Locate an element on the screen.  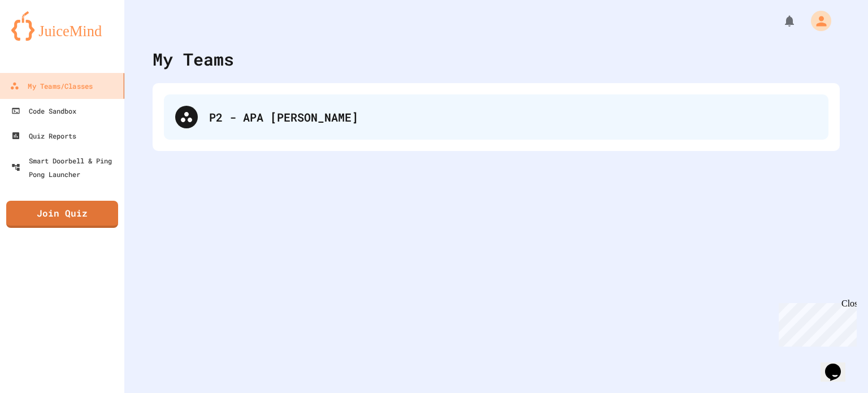
a: Join Quiz is located at coordinates (62, 214).